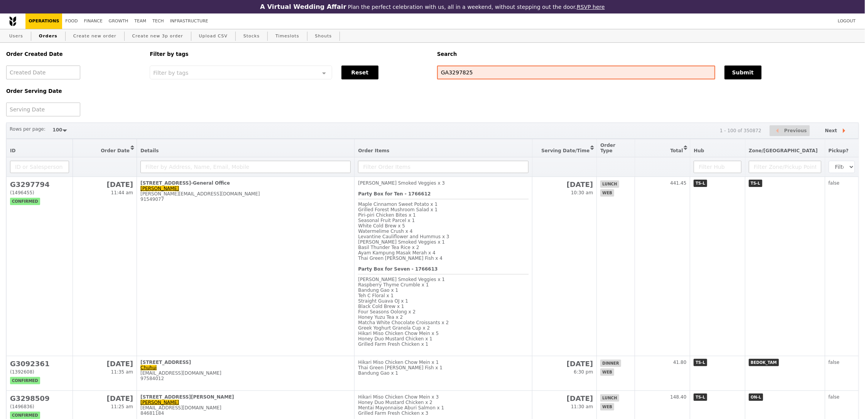 The width and height of the screenshot is (865, 419). What do you see at coordinates (698, 151) in the screenshot?
I see `span: Hub` at bounding box center [698, 151].